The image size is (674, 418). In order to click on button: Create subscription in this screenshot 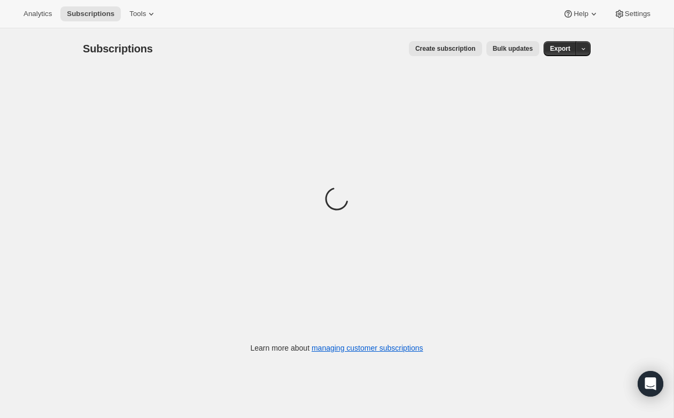, I will do `click(445, 49)`.